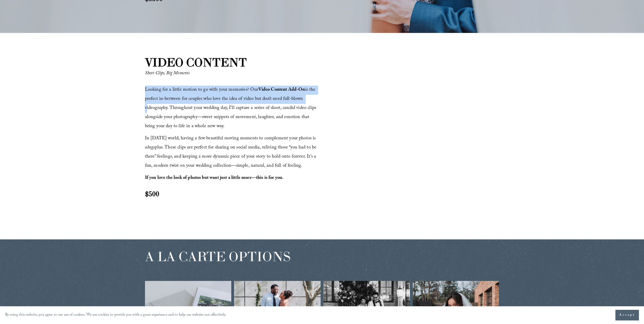 This screenshot has height=324, width=644. I want to click on em: huge, so click(151, 147).